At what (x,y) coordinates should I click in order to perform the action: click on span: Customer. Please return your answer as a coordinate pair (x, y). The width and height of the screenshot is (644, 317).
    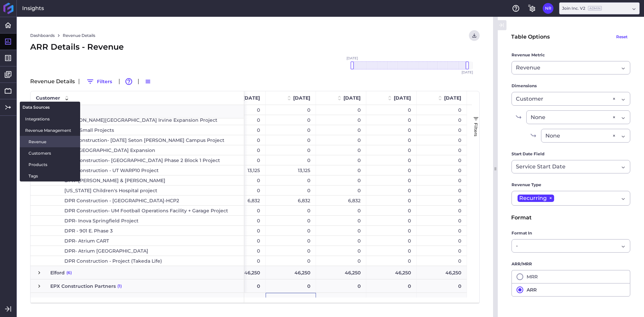
    Looking at the image, I should click on (48, 98).